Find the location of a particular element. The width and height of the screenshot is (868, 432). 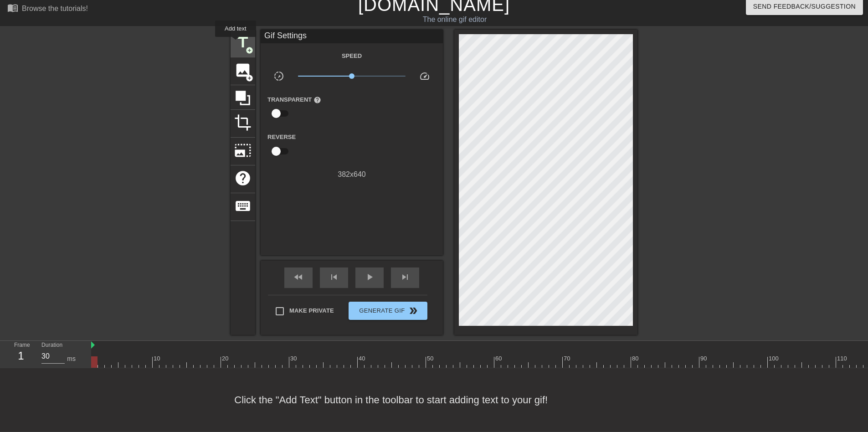

span: photo_size_select_large is located at coordinates (243, 150).